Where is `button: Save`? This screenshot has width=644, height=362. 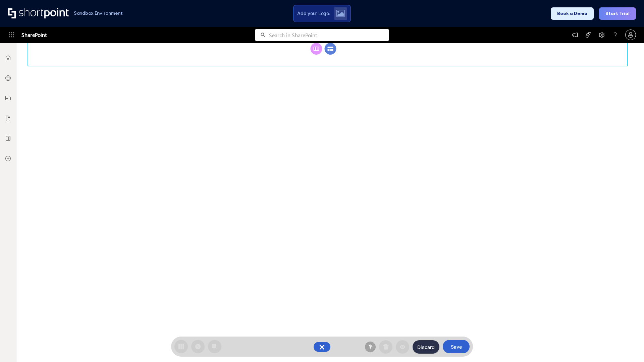
button: Save is located at coordinates (456, 347).